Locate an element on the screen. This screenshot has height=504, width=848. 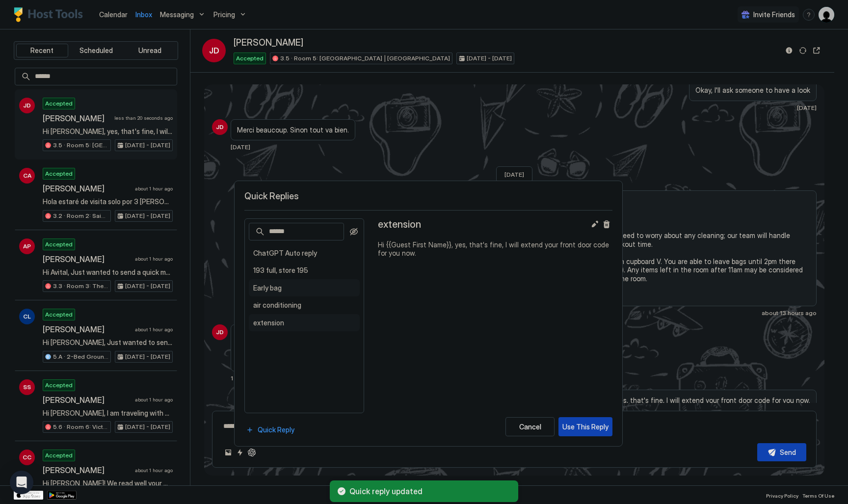
span: Quick Replies is located at coordinates (429, 196).